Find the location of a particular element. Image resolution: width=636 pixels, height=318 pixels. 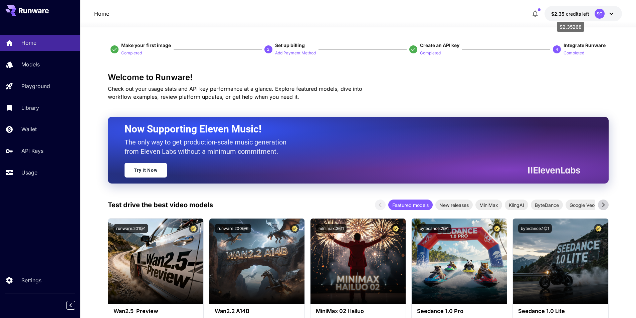

button: Add Payment Method is located at coordinates (295, 53).